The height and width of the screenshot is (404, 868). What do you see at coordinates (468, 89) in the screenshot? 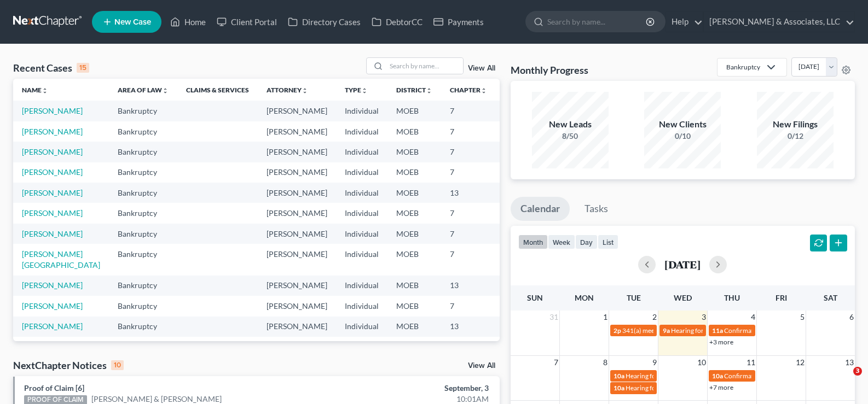
I see `a: Chapterunfold_more` at bounding box center [468, 89].